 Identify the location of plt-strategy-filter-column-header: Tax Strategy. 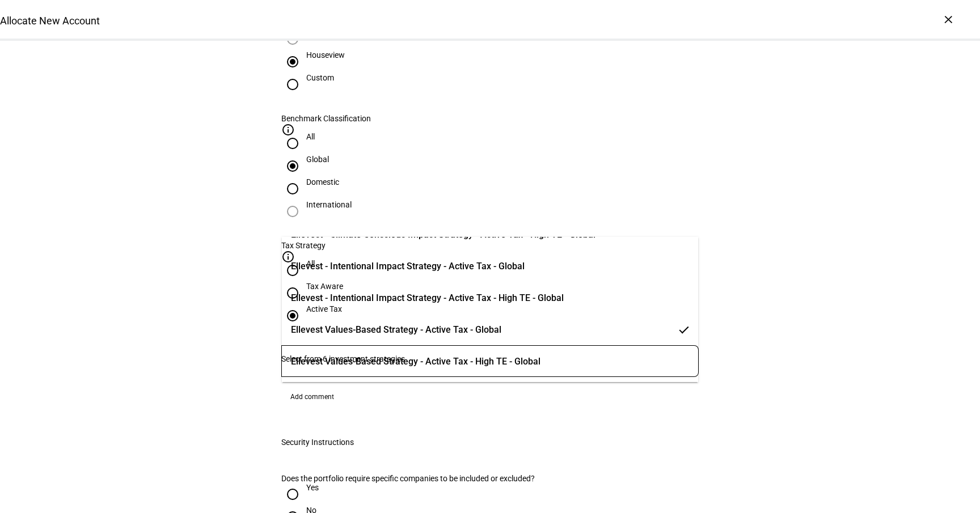
(490, 250).